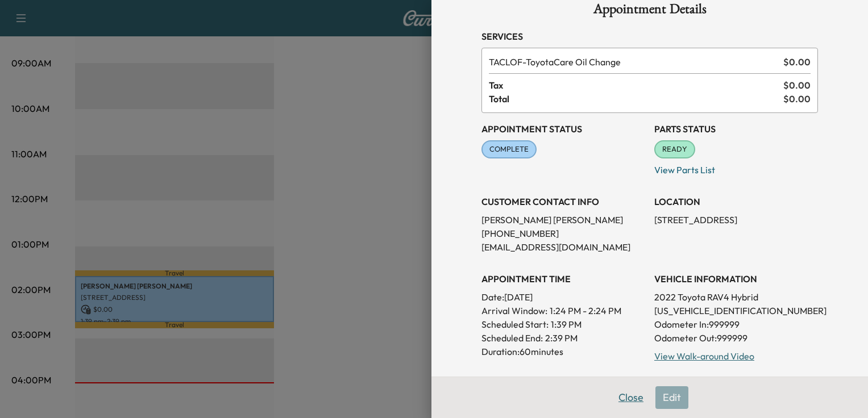 The width and height of the screenshot is (868, 418). I want to click on span: 1:24 PM - 2:24 PM, so click(586, 311).